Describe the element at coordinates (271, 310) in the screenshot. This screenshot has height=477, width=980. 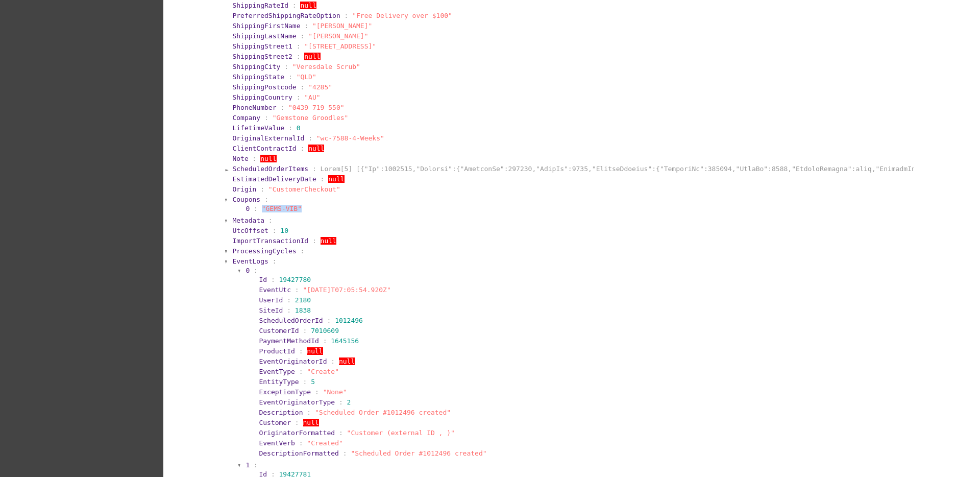
I see `span: SiteId` at that location.